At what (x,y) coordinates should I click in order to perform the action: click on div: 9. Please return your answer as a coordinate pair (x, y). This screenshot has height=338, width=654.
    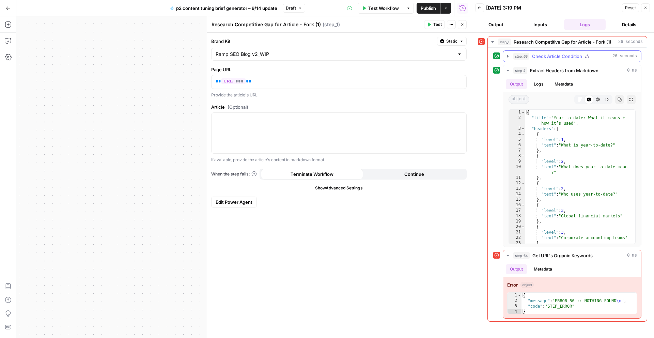
    Looking at the image, I should click on (517, 162).